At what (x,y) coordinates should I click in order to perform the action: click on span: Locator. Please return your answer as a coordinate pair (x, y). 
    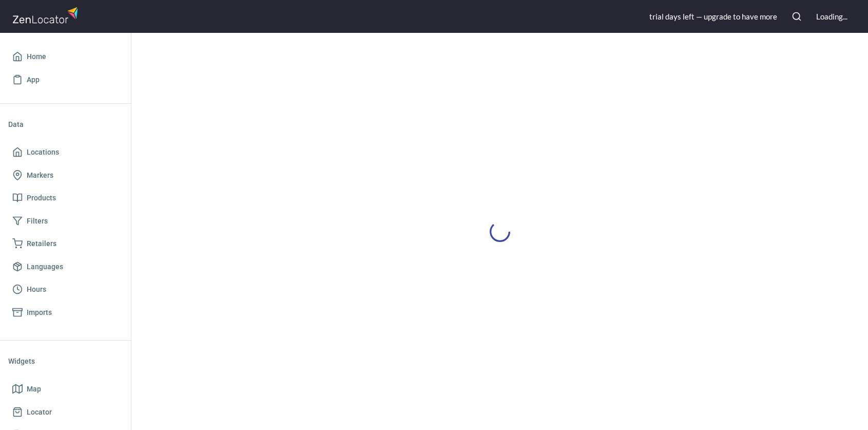
    Looking at the image, I should click on (39, 412).